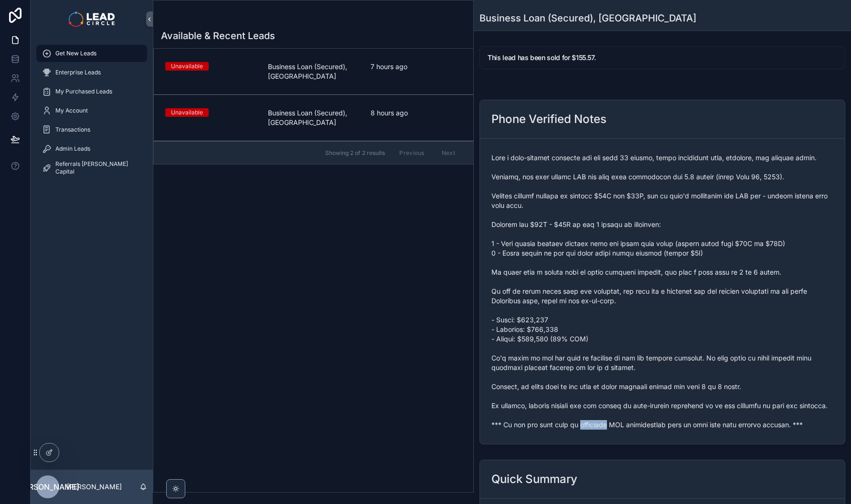  I want to click on span: Admin Leads, so click(72, 149).